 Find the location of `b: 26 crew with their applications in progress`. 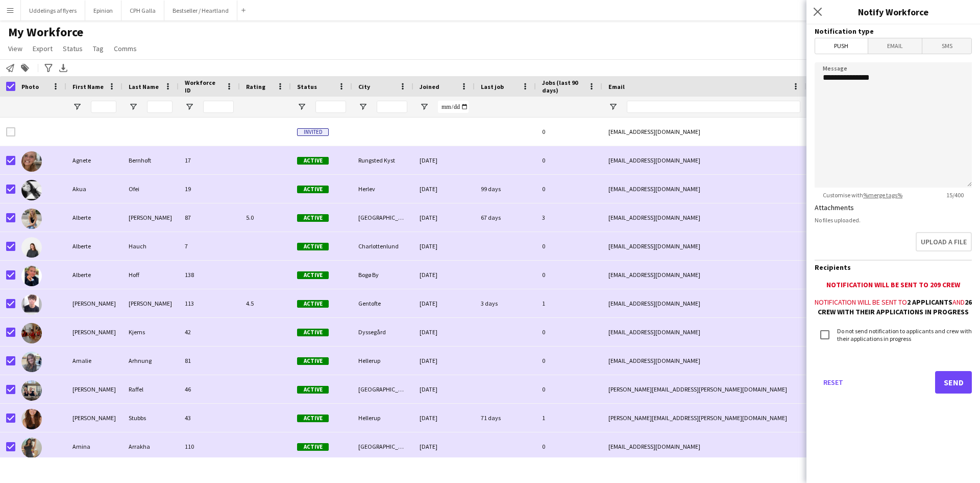

b: 26 crew with their applications in progress is located at coordinates (895, 306).